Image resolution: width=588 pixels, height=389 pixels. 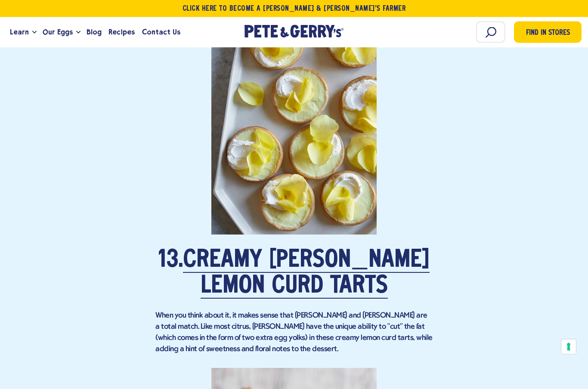 What do you see at coordinates (19, 32) in the screenshot?
I see `span: Learn` at bounding box center [19, 32].